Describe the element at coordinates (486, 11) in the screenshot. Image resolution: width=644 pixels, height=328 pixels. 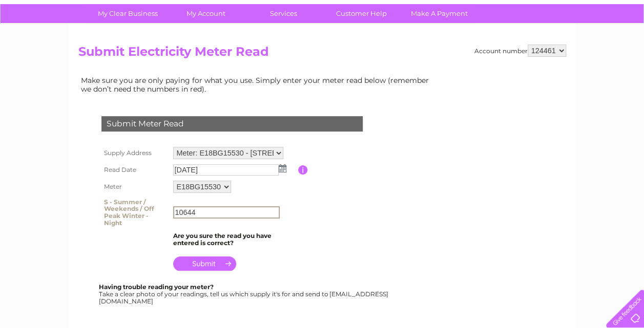
I see `span: 0333 014 3131` at that location.